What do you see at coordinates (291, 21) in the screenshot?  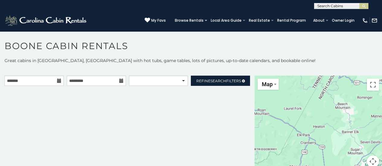 I see `a: Rental Program` at bounding box center [291, 21].